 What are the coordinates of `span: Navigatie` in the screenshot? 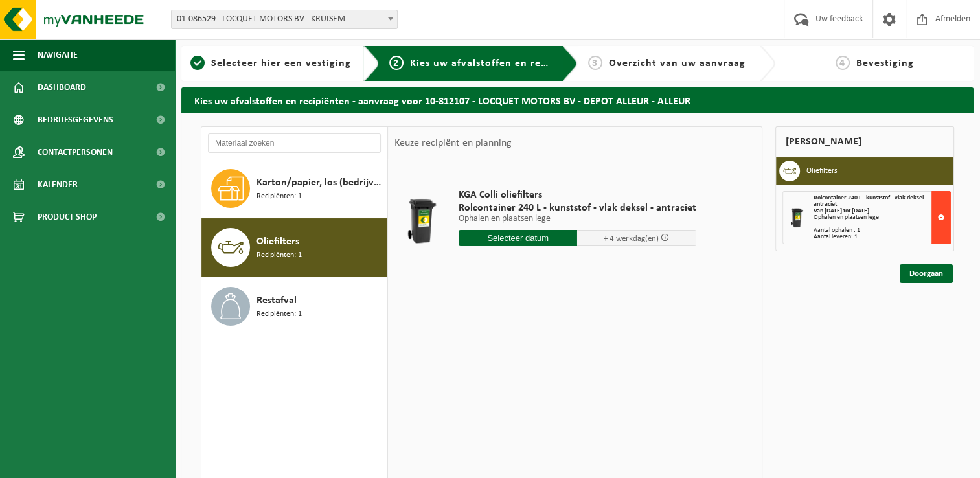 It's located at (58, 55).